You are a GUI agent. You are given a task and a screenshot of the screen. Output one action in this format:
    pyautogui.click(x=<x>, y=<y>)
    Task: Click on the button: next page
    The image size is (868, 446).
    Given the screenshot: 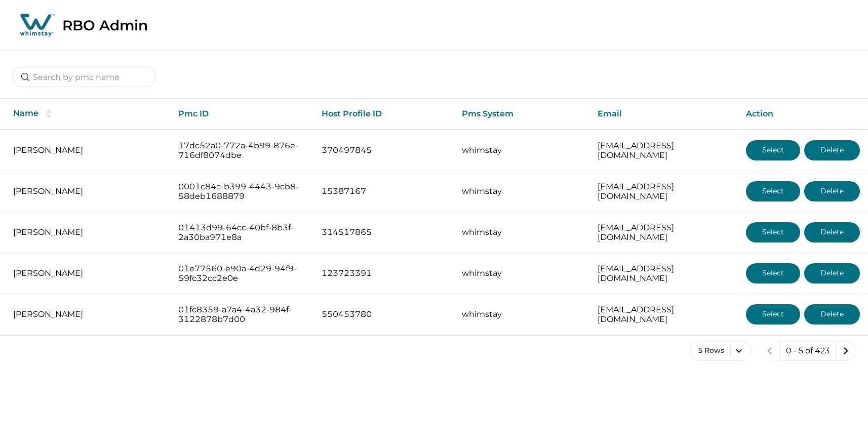 What is the action you would take?
    pyautogui.click(x=846, y=351)
    